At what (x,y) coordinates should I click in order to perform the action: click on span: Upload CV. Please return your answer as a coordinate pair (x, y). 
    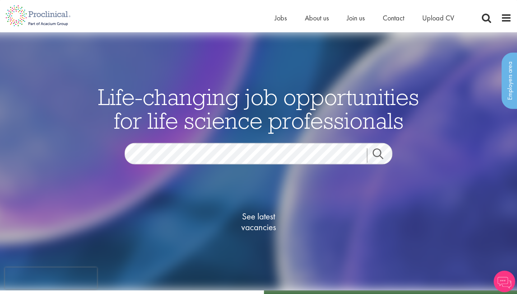
    Looking at the image, I should click on (438, 18).